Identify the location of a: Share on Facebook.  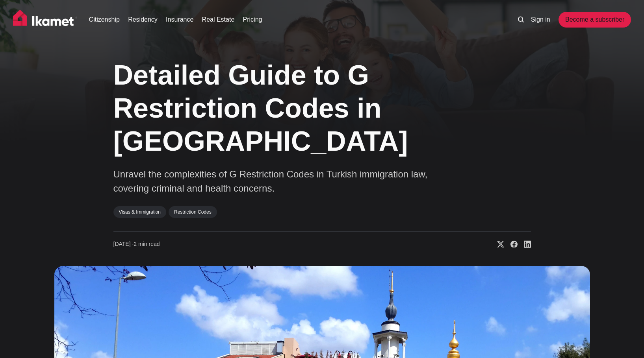
(511, 244).